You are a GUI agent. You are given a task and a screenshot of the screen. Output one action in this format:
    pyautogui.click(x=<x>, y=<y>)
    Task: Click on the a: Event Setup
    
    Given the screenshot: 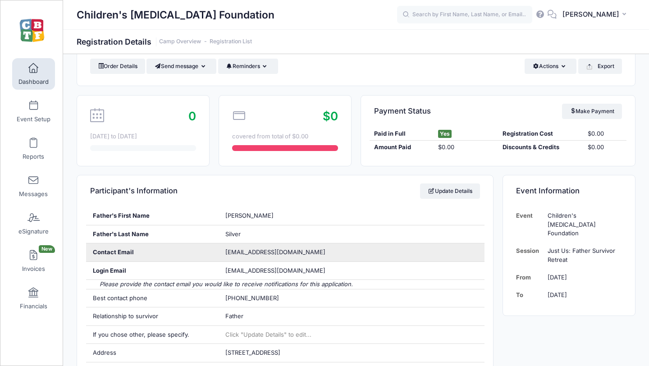 What is the action you would take?
    pyautogui.click(x=33, y=111)
    